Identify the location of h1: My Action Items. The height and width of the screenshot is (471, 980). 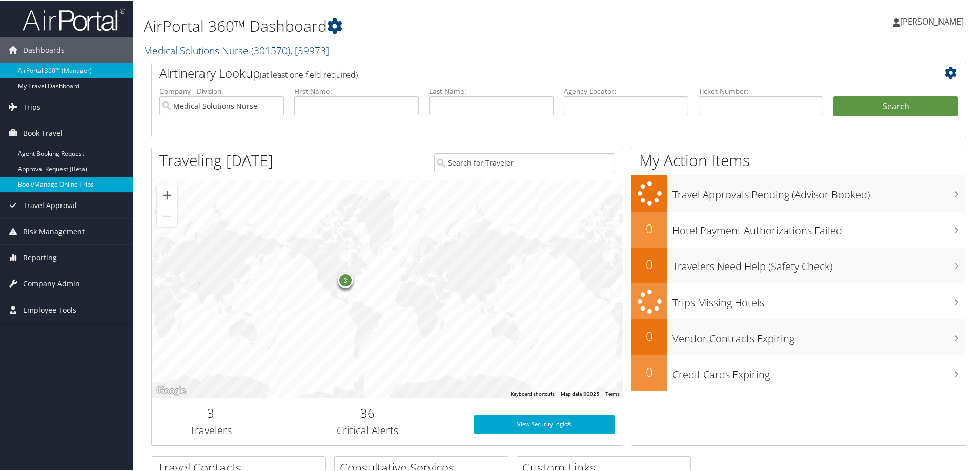
(799, 159).